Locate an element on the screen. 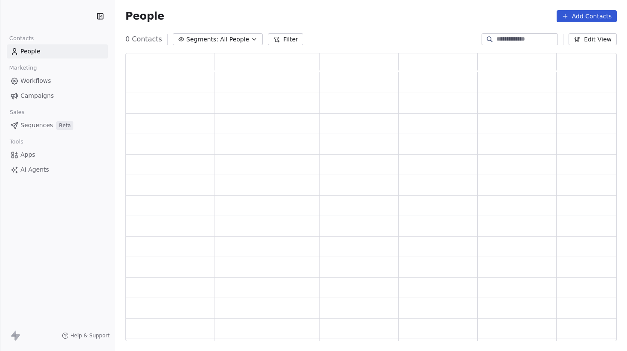 The width and height of the screenshot is (627, 351). span: Sequences is located at coordinates (37, 125).